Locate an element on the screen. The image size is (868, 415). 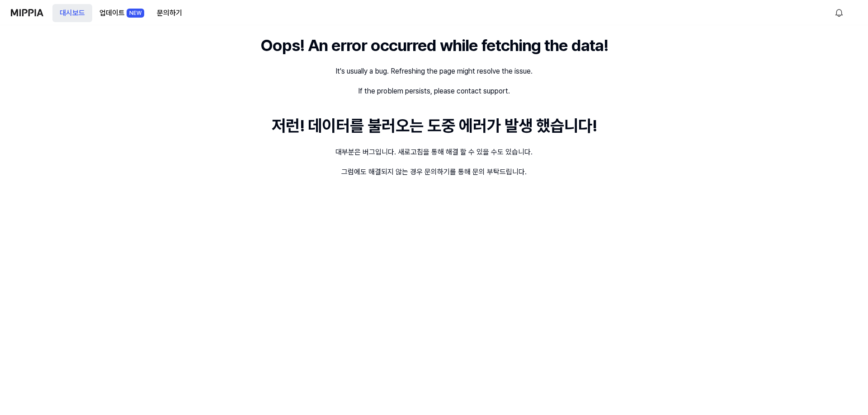
button: 문의하기 is located at coordinates (170, 13).